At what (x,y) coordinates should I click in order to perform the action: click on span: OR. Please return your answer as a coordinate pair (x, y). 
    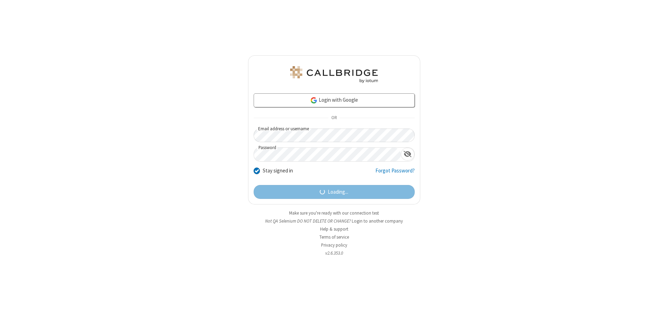
    Looking at the image, I should click on (334, 118).